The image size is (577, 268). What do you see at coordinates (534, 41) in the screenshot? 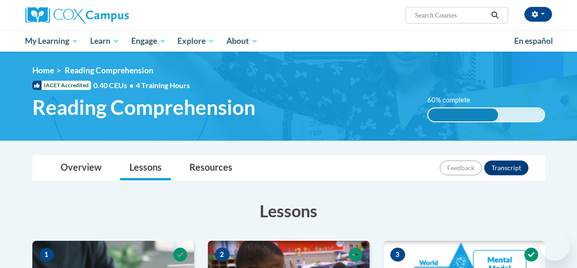
I see `a: En español` at bounding box center [534, 41].